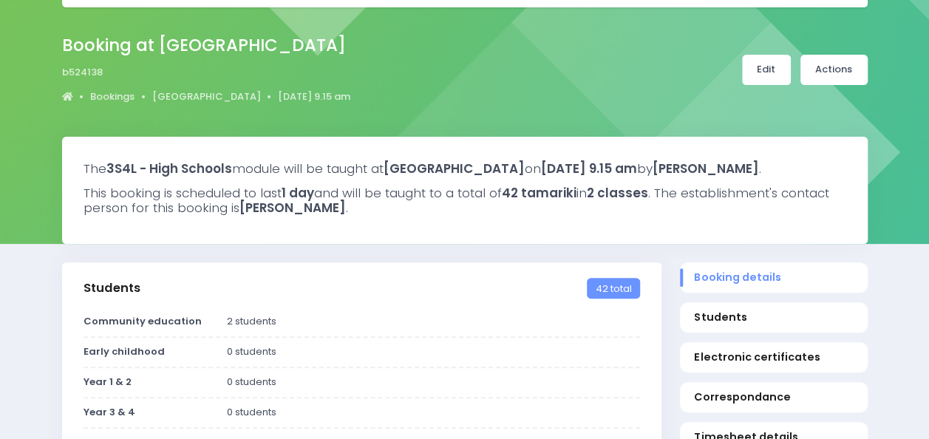 The image size is (929, 439). Describe the element at coordinates (112, 288) in the screenshot. I see `h3: Students` at that location.